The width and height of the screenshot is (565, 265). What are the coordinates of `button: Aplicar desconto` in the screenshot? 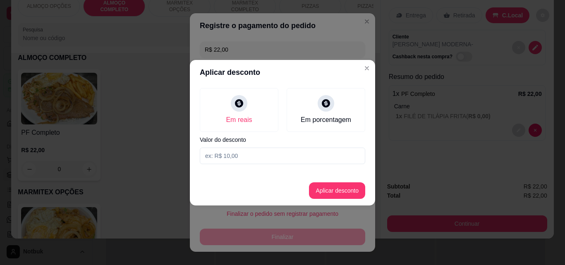 It's located at (337, 191).